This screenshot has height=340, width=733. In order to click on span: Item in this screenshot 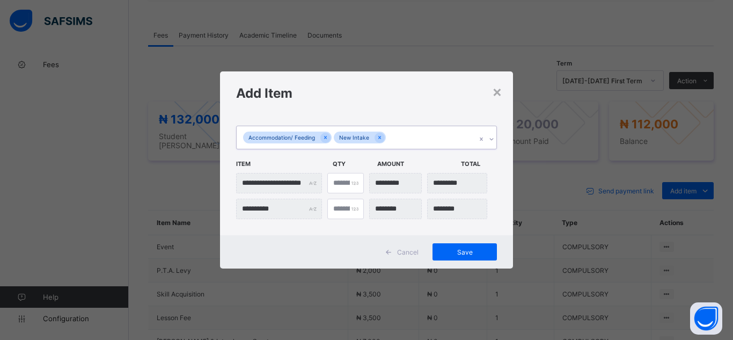, I will do `click(282, 164)`.